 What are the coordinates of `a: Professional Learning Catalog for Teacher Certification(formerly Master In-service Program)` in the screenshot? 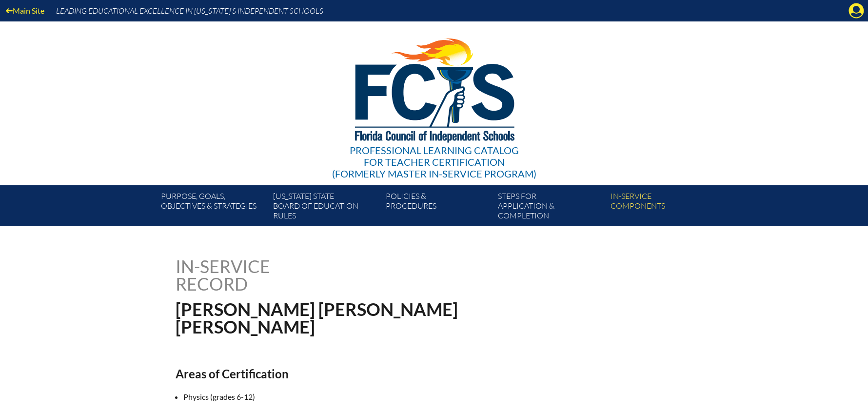 It's located at (434, 100).